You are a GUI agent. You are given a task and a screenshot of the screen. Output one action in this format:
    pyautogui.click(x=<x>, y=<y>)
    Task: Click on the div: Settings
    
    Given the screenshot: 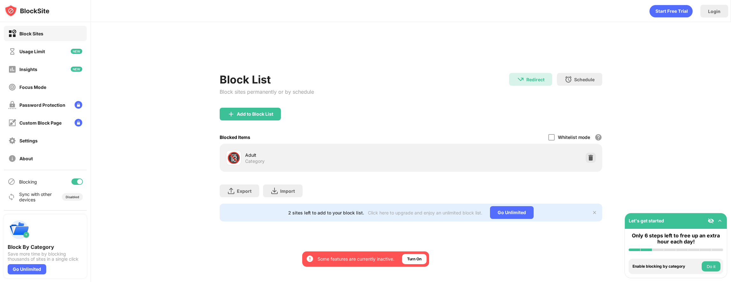 What is the action you would take?
    pyautogui.click(x=28, y=141)
    